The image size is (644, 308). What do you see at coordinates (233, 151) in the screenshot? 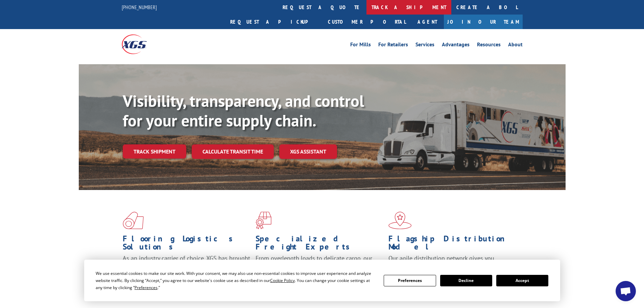
I see `a: Calculate transit time` at bounding box center [233, 151].